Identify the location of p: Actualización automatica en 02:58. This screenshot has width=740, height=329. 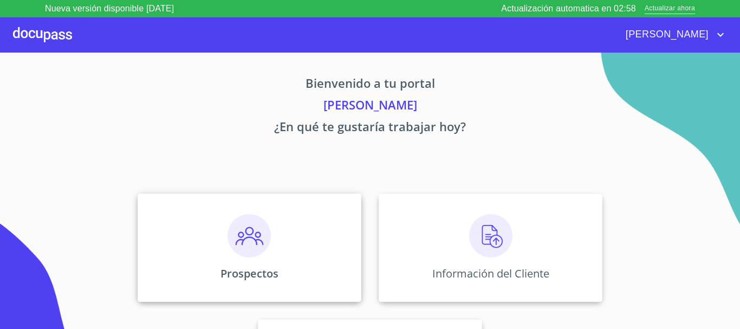
(569, 9).